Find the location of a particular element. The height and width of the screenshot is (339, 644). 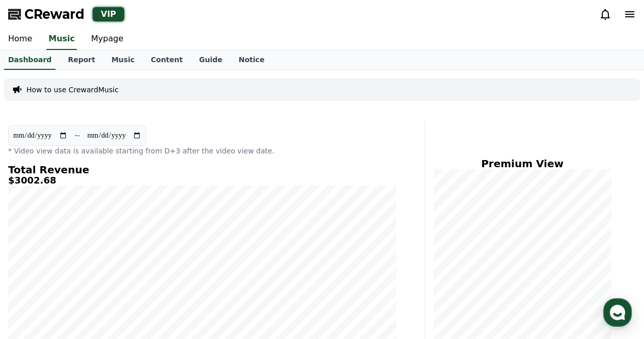

a: Guide is located at coordinates (211, 60).